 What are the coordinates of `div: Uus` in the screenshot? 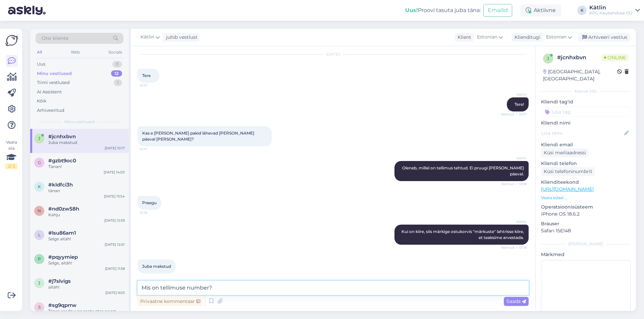 It's located at (41, 64).